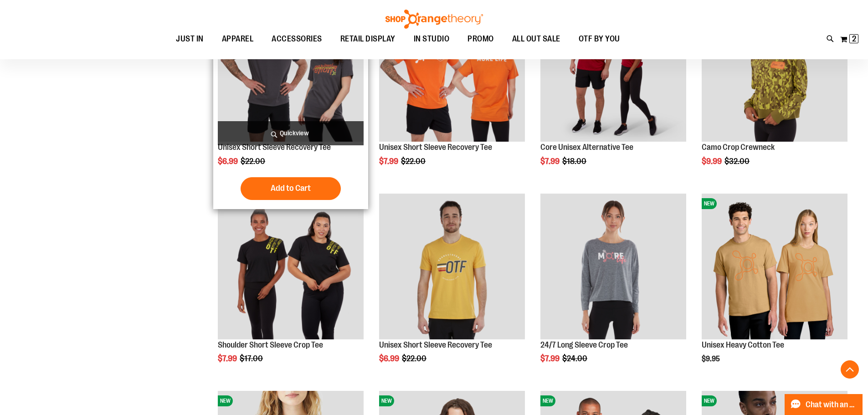  Describe the element at coordinates (453, 267) in the screenshot. I see `a: Product image for Unisex Short Sleeve Recovery Tee` at that location.